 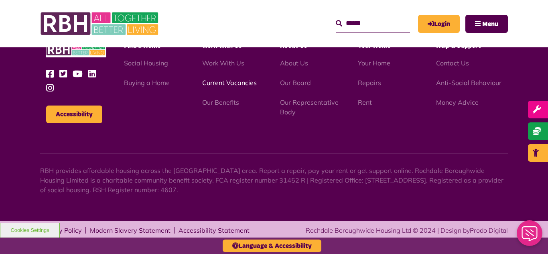 What do you see at coordinates (310, 107) in the screenshot?
I see `a: Our Representative Body` at bounding box center [310, 107].